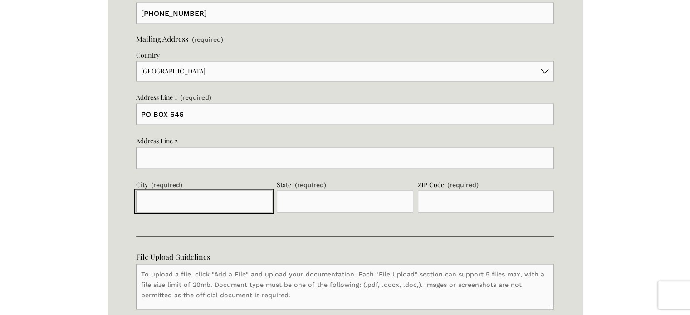 The image size is (690, 315). What do you see at coordinates (204, 202) in the screenshot?
I see `input: City` at bounding box center [204, 202].